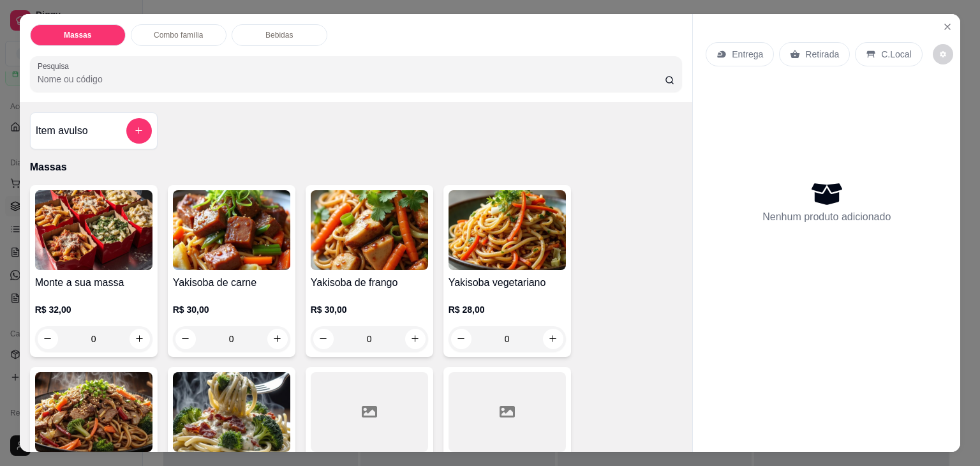 This screenshot has height=466, width=980. Describe the element at coordinates (232, 283) in the screenshot. I see `h4: Yakisoba de carne` at that location.